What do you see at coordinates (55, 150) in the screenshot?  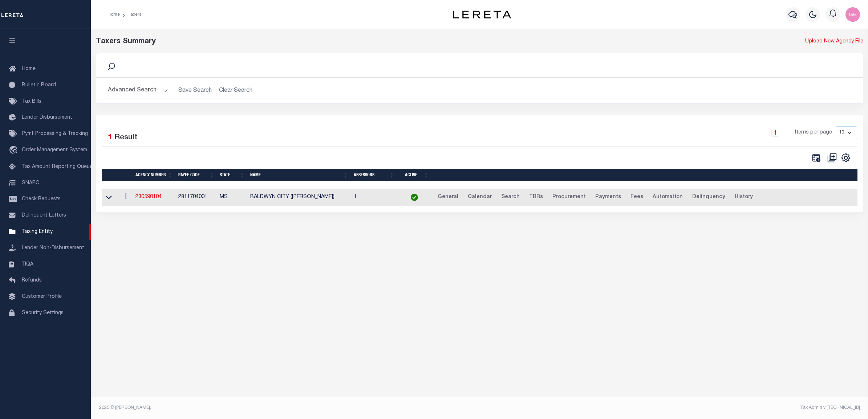 I see `span: Order Management System` at bounding box center [55, 150].